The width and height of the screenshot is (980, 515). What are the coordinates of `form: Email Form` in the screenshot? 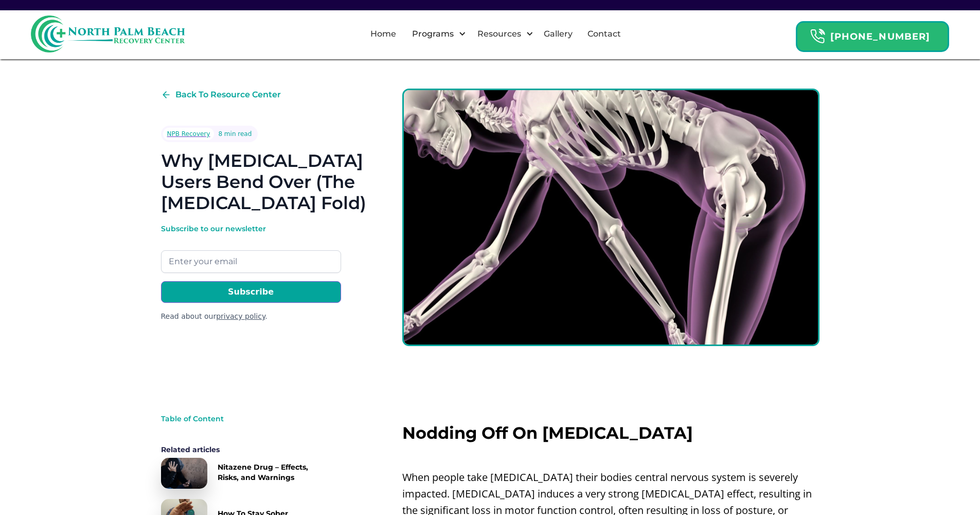 It's located at (251, 272).